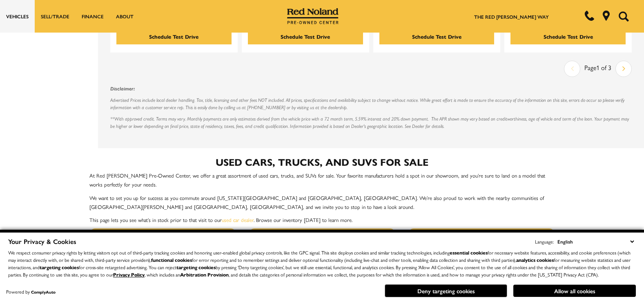 The height and width of the screenshot is (303, 644). I want to click on a: Used Car Deals, so click(163, 235).